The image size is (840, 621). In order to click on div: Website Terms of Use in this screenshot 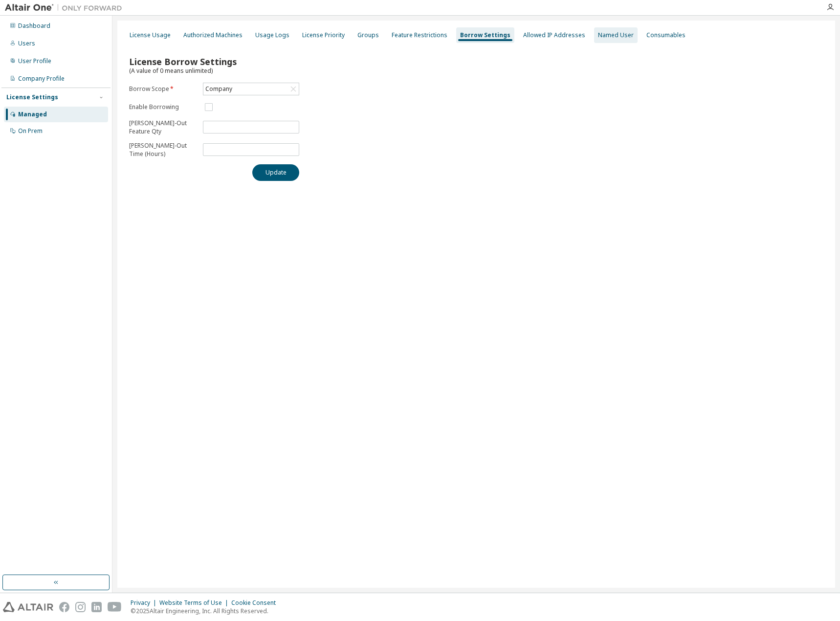, I will do `click(195, 603)`.